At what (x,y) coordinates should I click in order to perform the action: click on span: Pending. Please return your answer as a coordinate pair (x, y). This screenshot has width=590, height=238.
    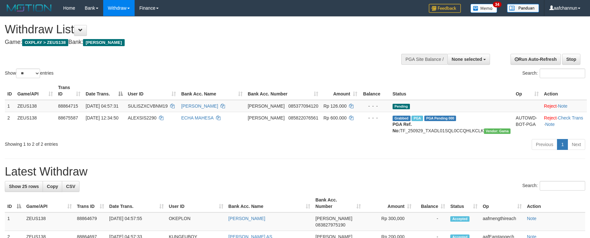
    Looking at the image, I should click on (401, 106).